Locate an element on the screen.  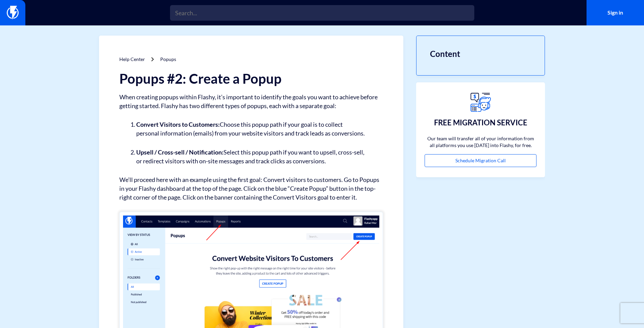
a: Schedule Migration Call is located at coordinates (481, 160).